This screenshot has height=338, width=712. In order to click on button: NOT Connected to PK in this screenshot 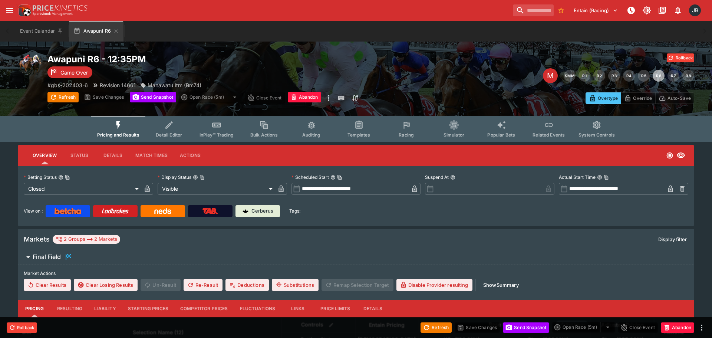, I will do `click(631, 10)`.